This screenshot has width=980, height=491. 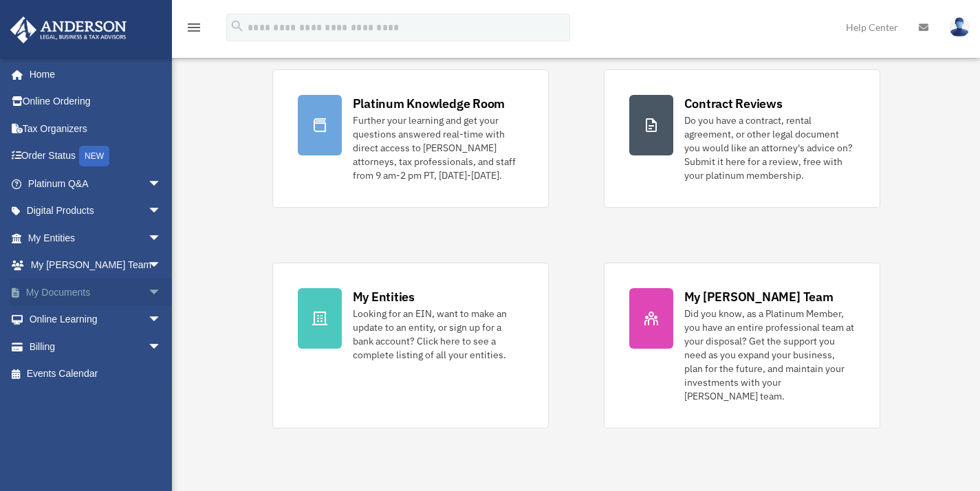 What do you see at coordinates (194, 27) in the screenshot?
I see `i: menu` at bounding box center [194, 27].